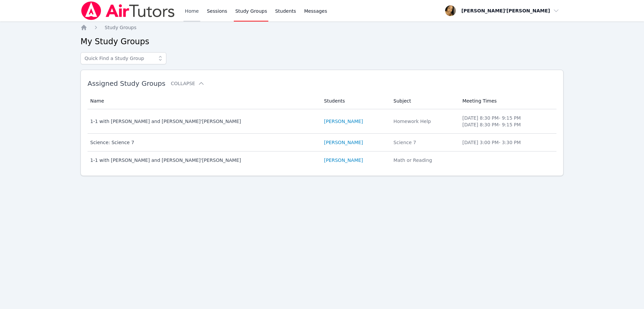 The width and height of the screenshot is (644, 309). What do you see at coordinates (121, 27) in the screenshot?
I see `span: Study Groups` at bounding box center [121, 27].